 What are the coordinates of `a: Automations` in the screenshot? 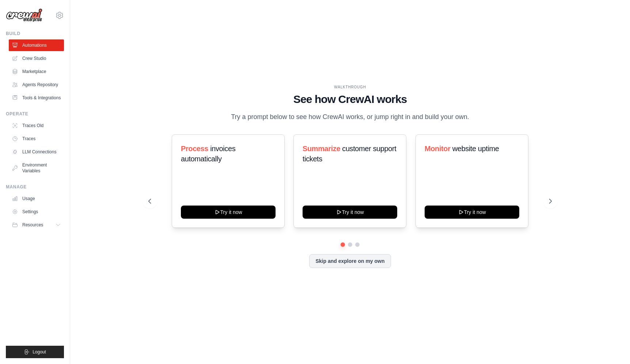 It's located at (36, 45).